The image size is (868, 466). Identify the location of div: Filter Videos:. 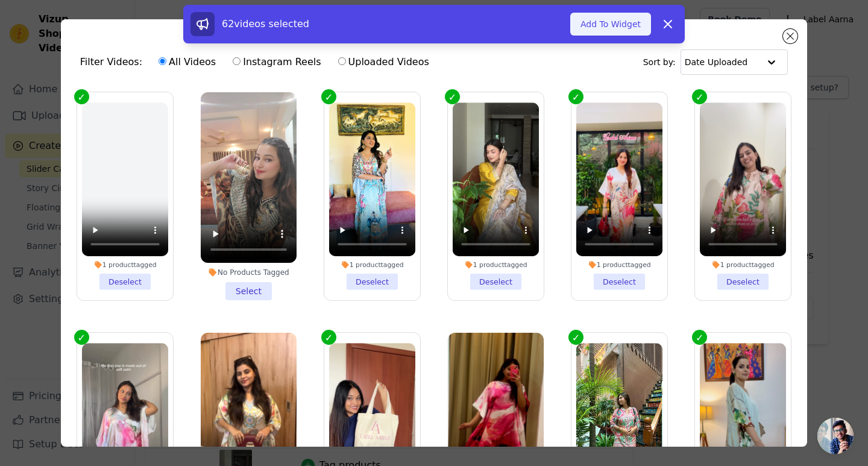
(258, 62).